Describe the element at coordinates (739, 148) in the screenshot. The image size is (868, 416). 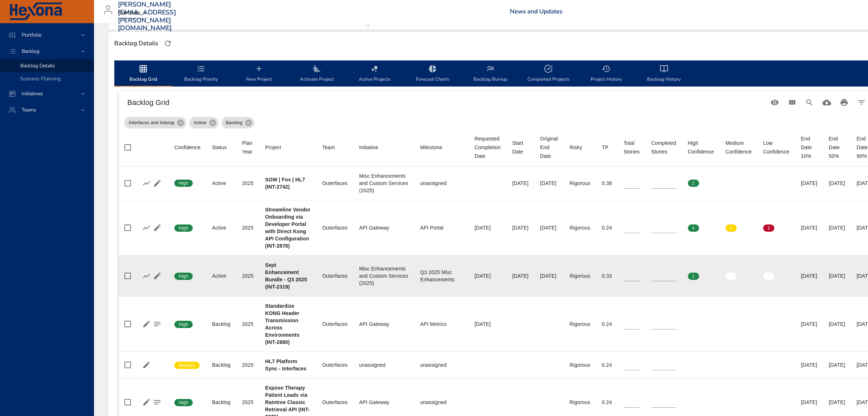
I see `span: Medium Confidence` at that location.